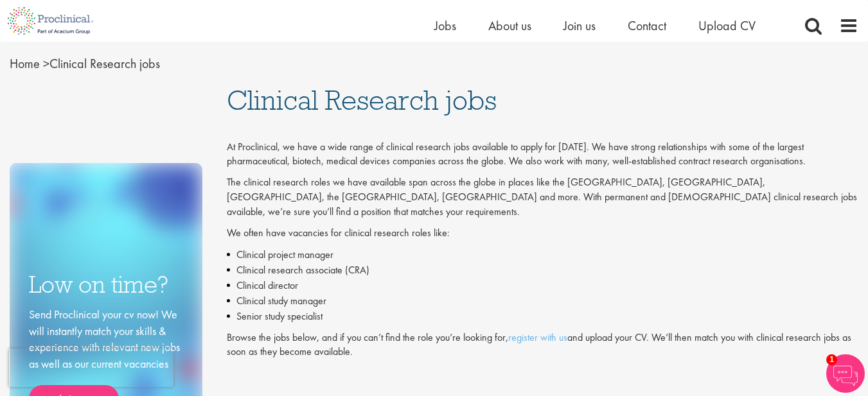 The width and height of the screenshot is (868, 396). What do you see at coordinates (542, 286) in the screenshot?
I see `li: Clinical director` at bounding box center [542, 286].